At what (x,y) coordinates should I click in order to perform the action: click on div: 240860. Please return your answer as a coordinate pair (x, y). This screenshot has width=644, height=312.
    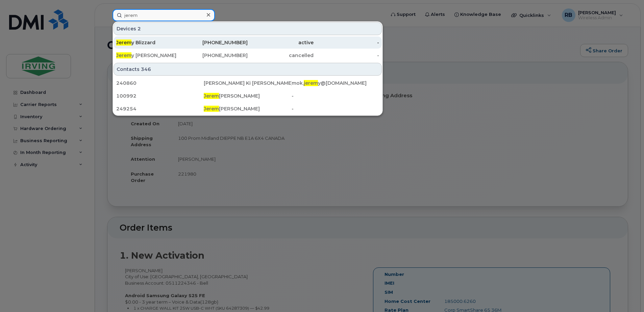
    Looking at the image, I should click on (160, 83).